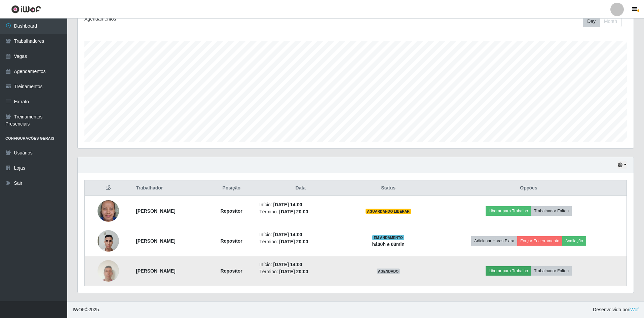 This screenshot has width=644, height=318. I want to click on img: 1755648564226.jpeg, so click(109, 240).